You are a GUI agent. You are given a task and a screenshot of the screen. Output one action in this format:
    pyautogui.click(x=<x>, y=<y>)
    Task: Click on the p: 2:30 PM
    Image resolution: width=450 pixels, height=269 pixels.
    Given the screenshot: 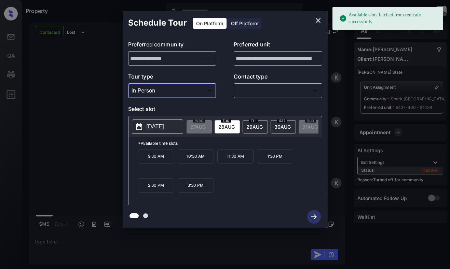 What is the action you would take?
    pyautogui.click(x=156, y=186)
    